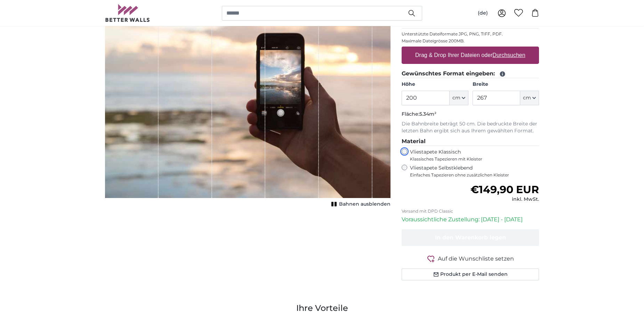 This screenshot has width=644, height=313. I want to click on p: Unterstützte Dateiformate JPG, PNG, TIFF, PDF., so click(470, 34).